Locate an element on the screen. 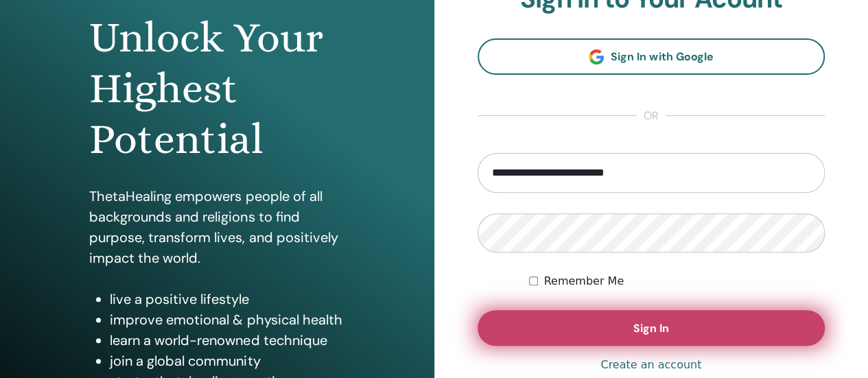  span: Sign In is located at coordinates (651, 328).